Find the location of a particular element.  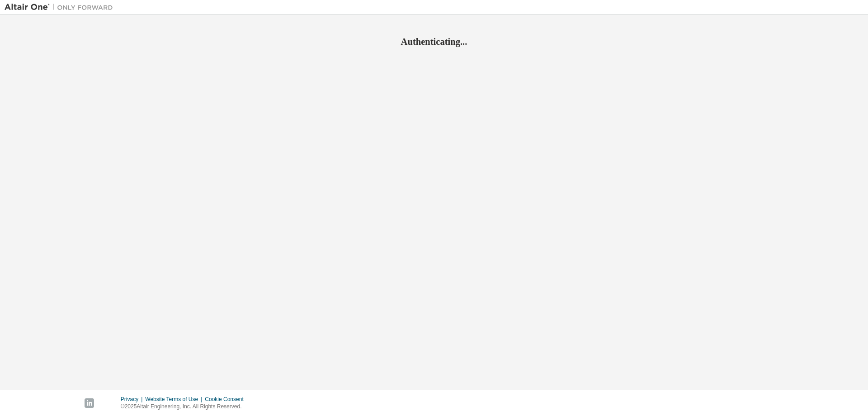

div: Cookie Consent is located at coordinates (227, 399).